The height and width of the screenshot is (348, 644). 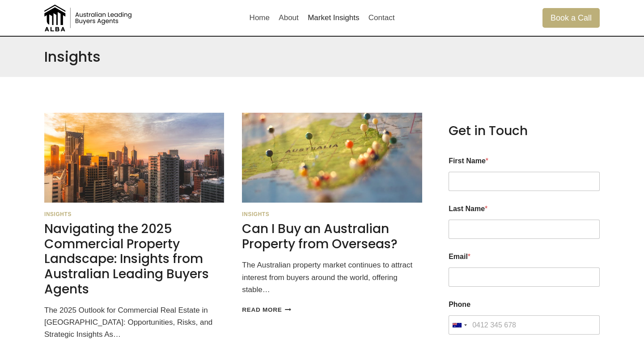 I want to click on label: First Name, so click(x=524, y=161).